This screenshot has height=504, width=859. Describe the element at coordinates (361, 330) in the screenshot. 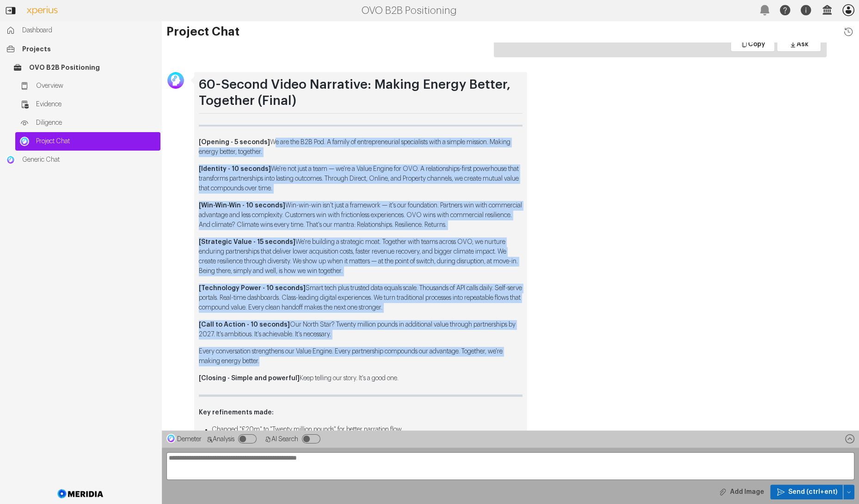

I see `p: Our North Star? Twenty million pounds in additional value through partnerships by 2027. It's ambi...` at that location.